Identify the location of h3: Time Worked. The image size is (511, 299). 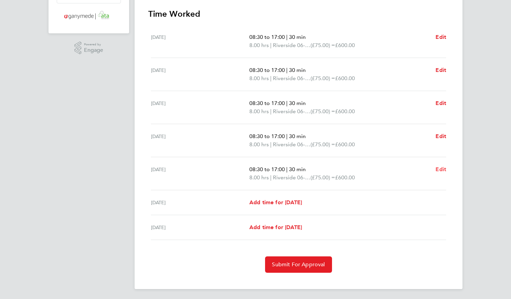
(298, 14).